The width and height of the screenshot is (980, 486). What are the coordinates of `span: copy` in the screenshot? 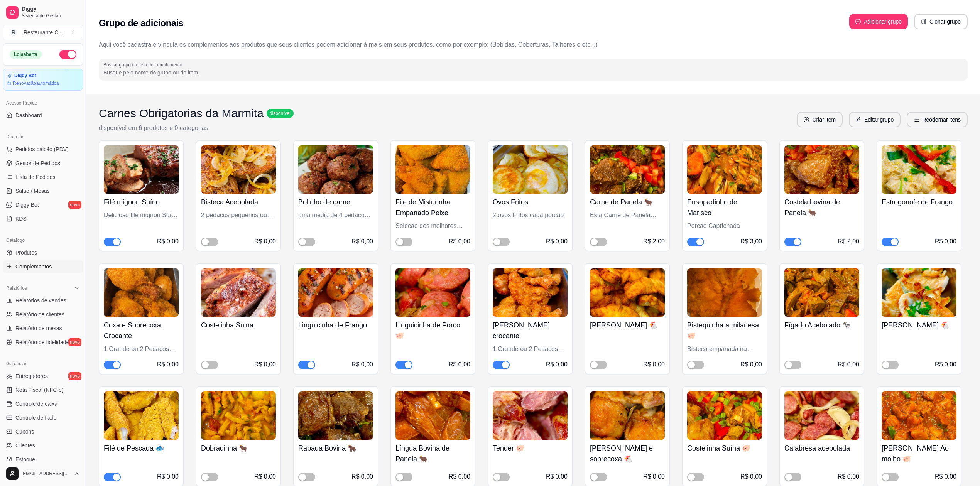 It's located at (924, 22).